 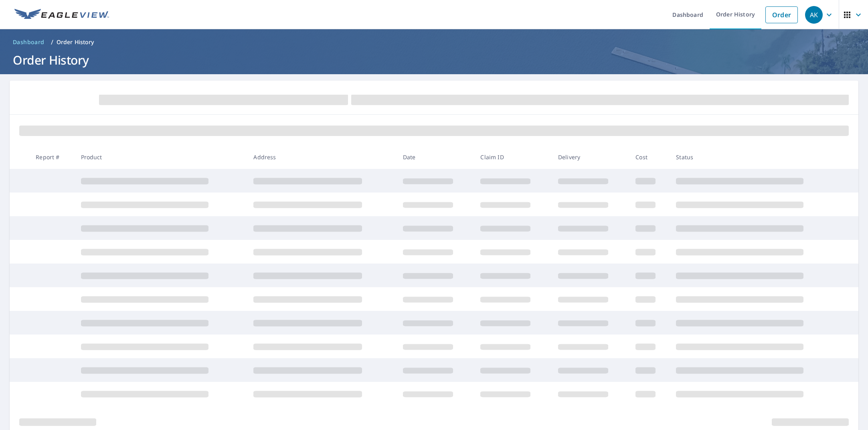 What do you see at coordinates (435, 157) in the screenshot?
I see `th: Date` at bounding box center [435, 157].